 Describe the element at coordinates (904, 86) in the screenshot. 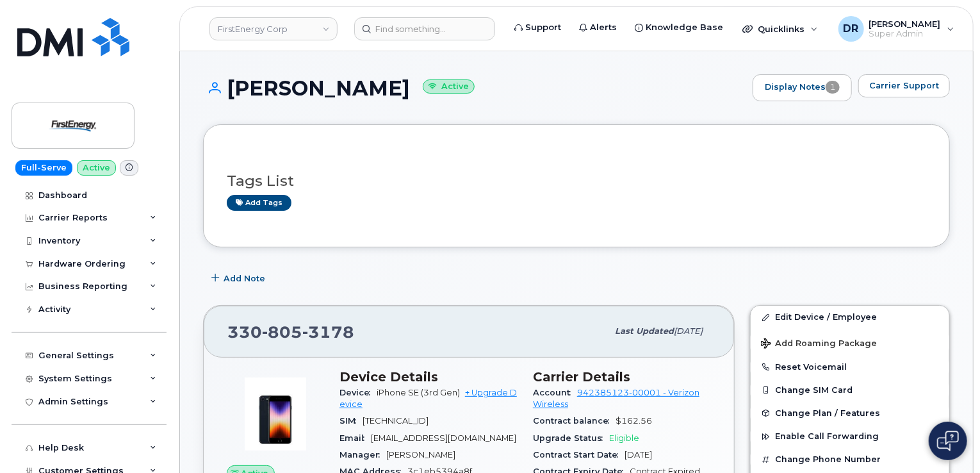

I see `button: Carrier Support` at that location.